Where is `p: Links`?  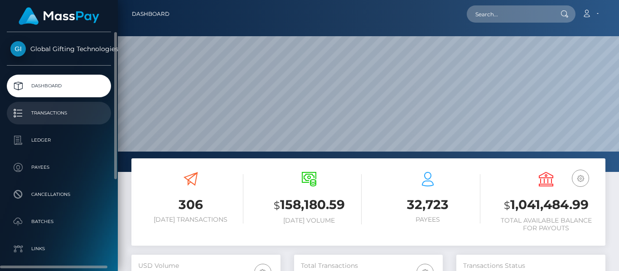
p: Links is located at coordinates (59, 249).